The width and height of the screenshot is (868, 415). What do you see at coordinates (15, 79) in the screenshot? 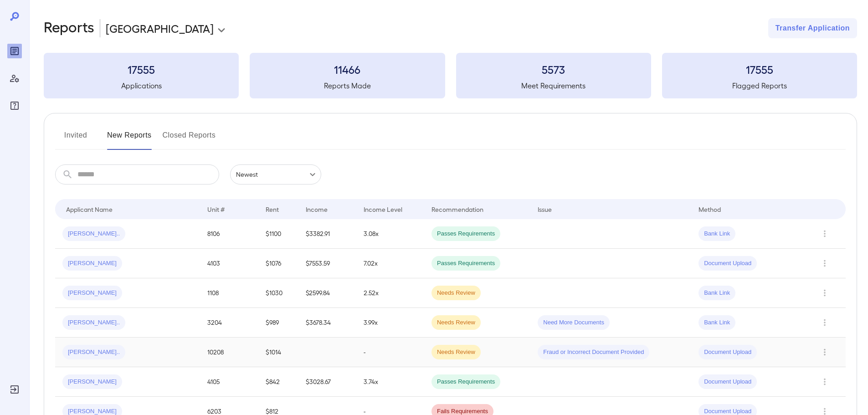
I see `div: Manage Users` at bounding box center [15, 79].